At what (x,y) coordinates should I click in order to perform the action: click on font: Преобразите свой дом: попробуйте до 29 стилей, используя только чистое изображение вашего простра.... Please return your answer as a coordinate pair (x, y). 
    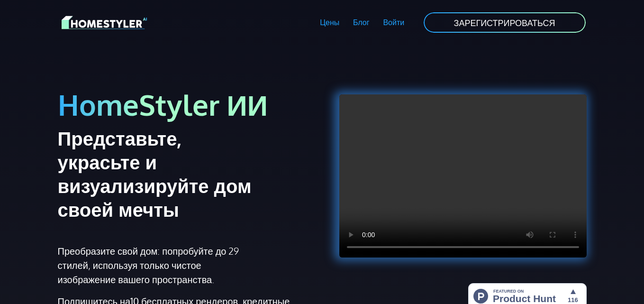
    Looking at the image, I should click on (148, 266).